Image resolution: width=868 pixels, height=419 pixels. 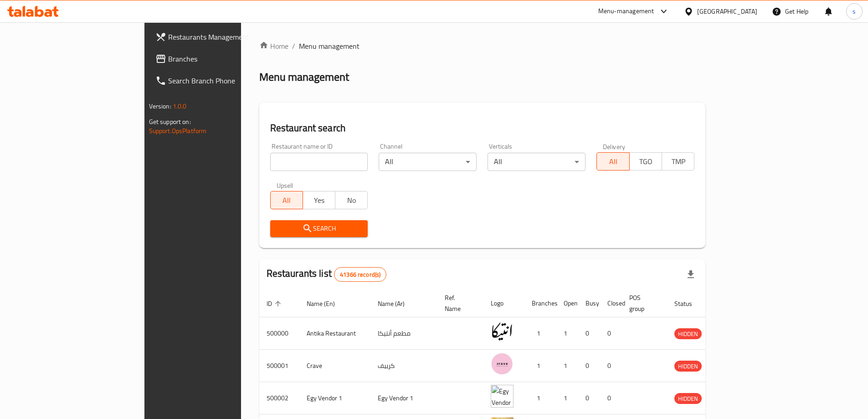 I want to click on button: Yes, so click(x=319, y=200).